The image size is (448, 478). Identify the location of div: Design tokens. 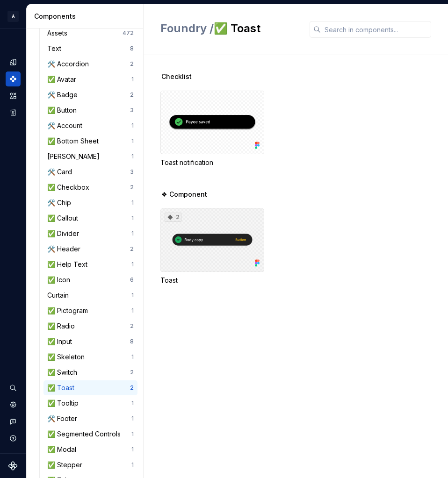
(13, 62).